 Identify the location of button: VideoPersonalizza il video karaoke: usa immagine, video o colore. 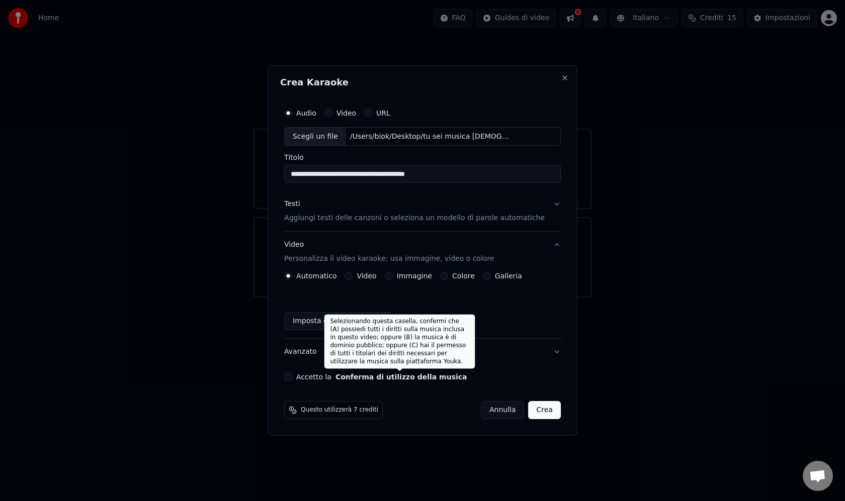
(422, 252).